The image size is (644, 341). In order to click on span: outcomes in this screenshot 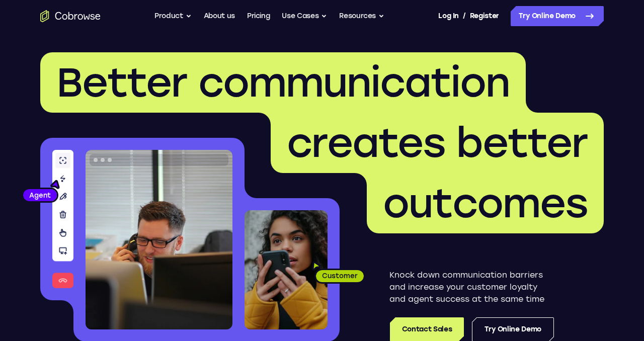, I will do `click(485, 203)`.